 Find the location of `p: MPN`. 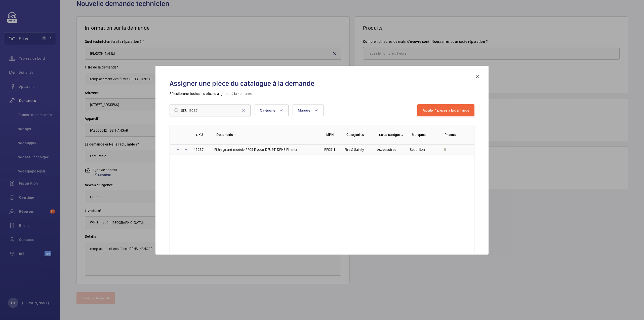

p: MPN is located at coordinates (332, 135).